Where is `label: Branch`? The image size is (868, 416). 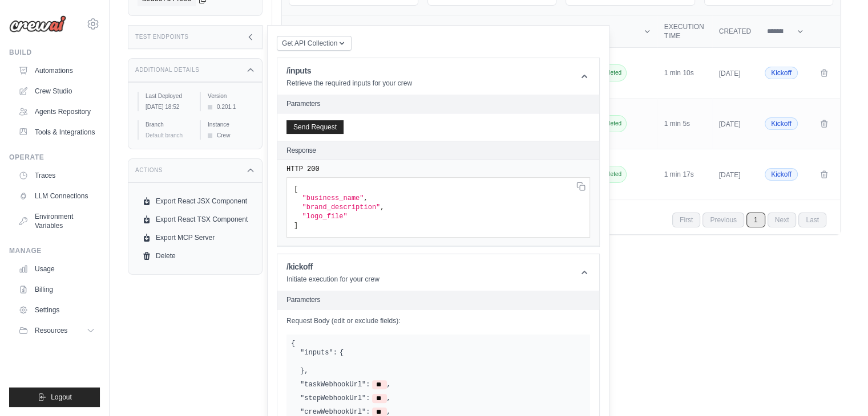
label: Branch is located at coordinates (168, 125).